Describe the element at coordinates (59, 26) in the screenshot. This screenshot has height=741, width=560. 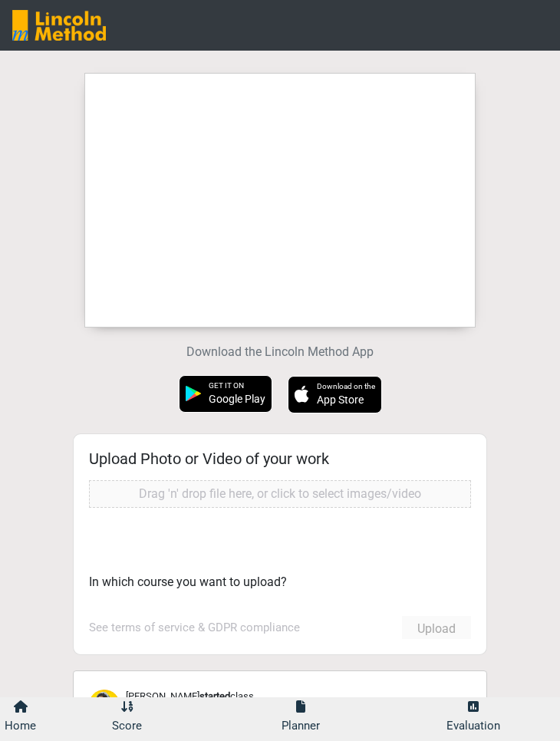
I see `img: SGY6awQAAAABJRU5ErkJggg==` at that location.